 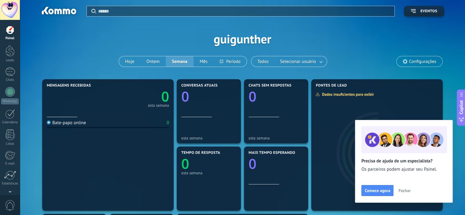 What do you see at coordinates (66, 123) in the screenshot?
I see `div: Bate-papo online` at bounding box center [66, 123].